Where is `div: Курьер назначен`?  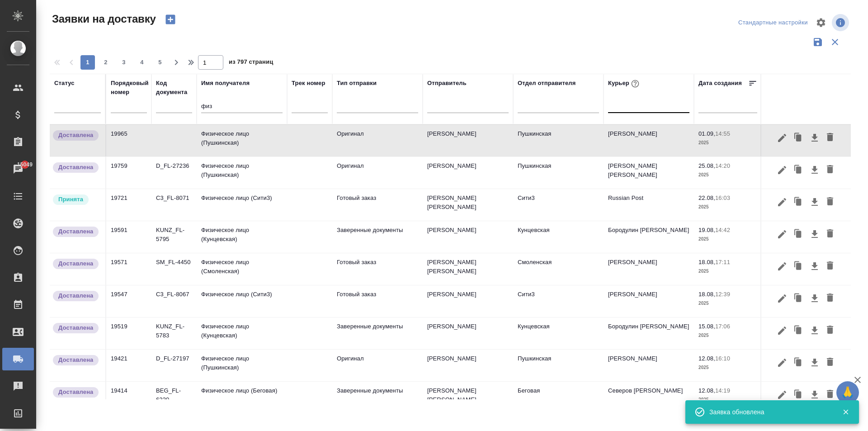
div: Курьер назначен is located at coordinates (76, 200).